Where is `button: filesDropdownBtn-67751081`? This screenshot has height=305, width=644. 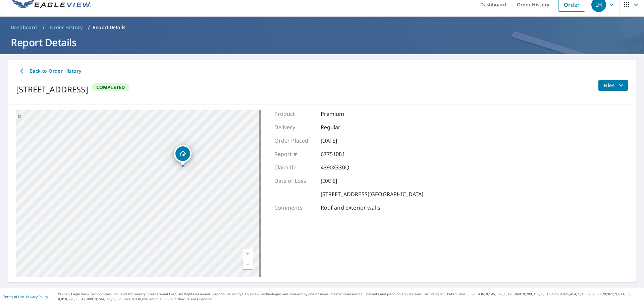
button: filesDropdownBtn-67751081 is located at coordinates (613, 85).